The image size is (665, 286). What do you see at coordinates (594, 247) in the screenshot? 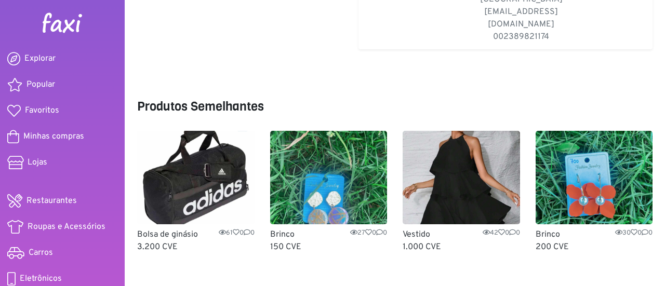
I see `p: 200 CVE` at bounding box center [594, 247].